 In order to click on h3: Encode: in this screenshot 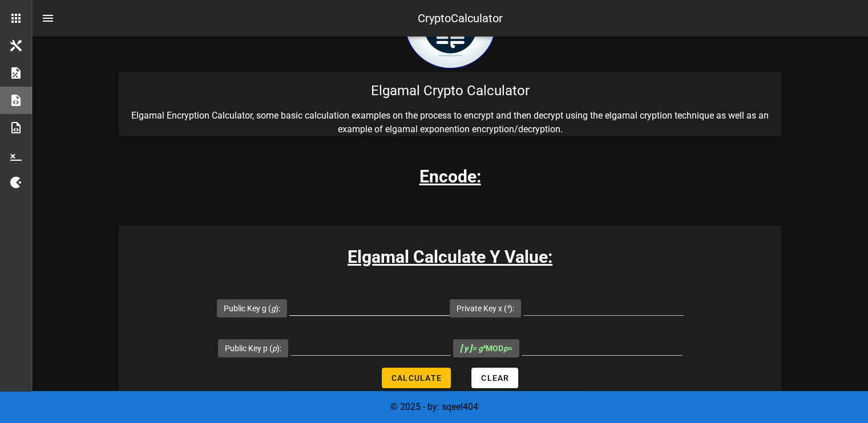, I will do `click(451, 176)`.